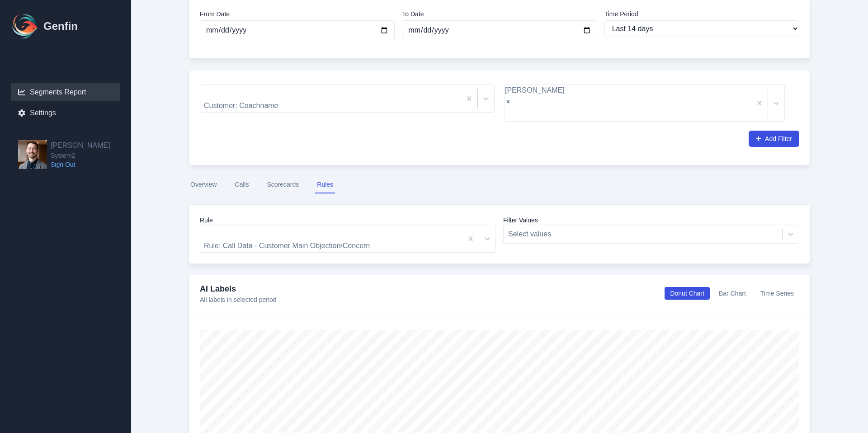 Image resolution: width=868 pixels, height=433 pixels. What do you see at coordinates (348, 220) in the screenshot?
I see `label: Rule` at bounding box center [348, 220].